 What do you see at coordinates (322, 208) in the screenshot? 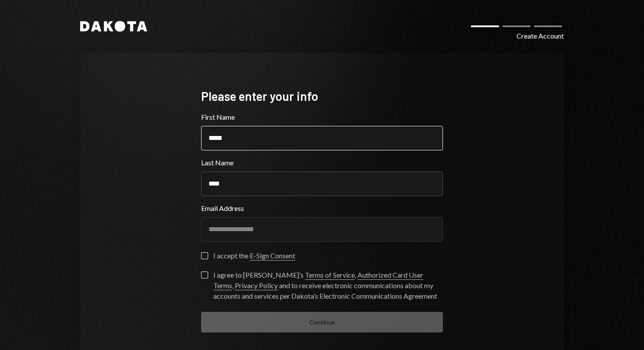
I see `label: Email Address` at bounding box center [322, 208].